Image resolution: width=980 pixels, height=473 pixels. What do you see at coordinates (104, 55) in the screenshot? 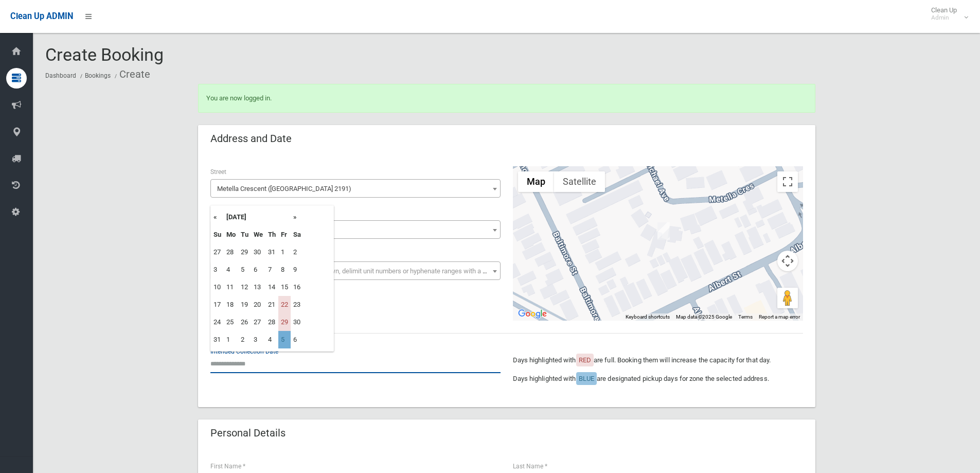
I see `span: Create Booking` at bounding box center [104, 55].